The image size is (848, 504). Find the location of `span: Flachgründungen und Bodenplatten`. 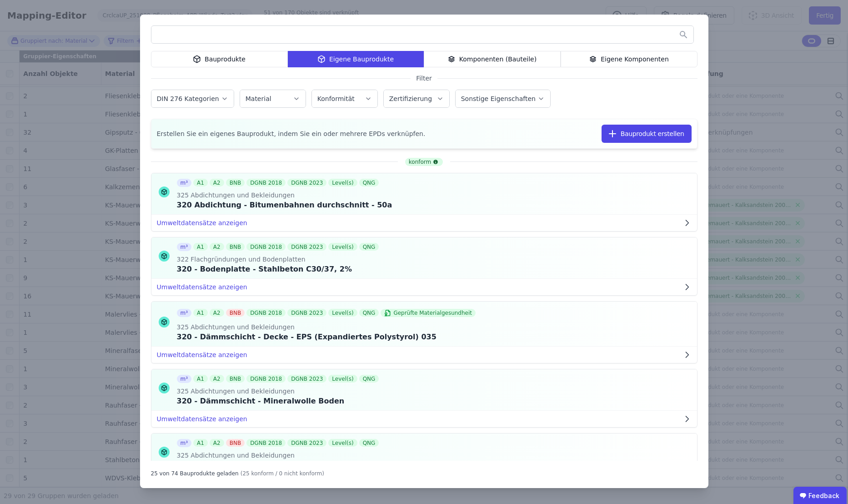

span: Flachgründungen und Bodenplatten is located at coordinates (247, 259).